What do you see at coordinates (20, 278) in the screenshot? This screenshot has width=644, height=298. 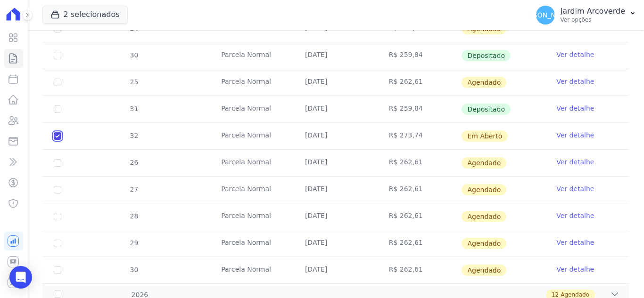 I see `div: Open Intercom Messenger` at bounding box center [20, 278].